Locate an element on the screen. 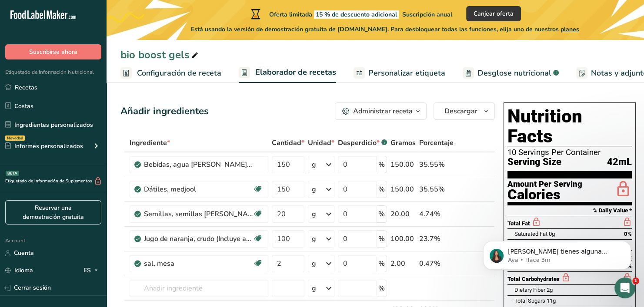 The image size is (644, 307). div: Administrar receta is located at coordinates (383, 112).